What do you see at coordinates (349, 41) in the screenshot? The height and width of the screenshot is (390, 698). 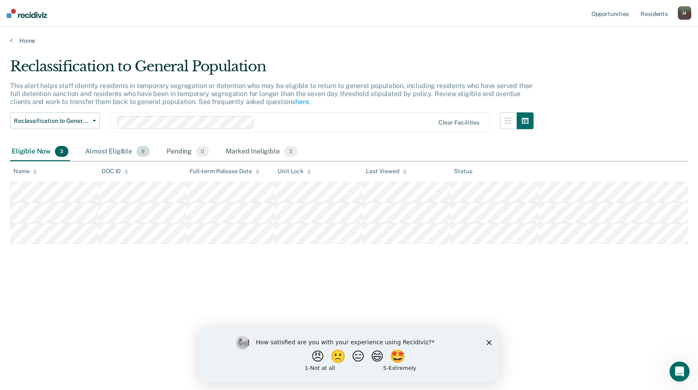 I see `a: Home` at bounding box center [349, 41].